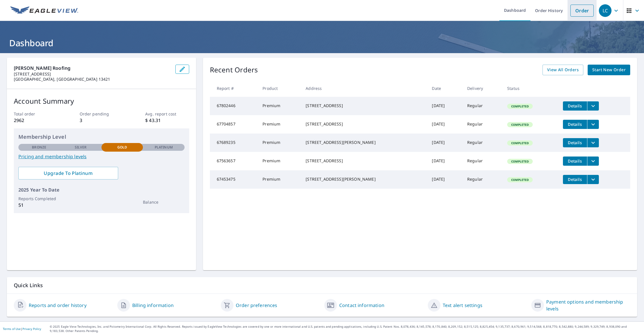  I want to click on button: detailsBtn-67802446, so click(575, 106).